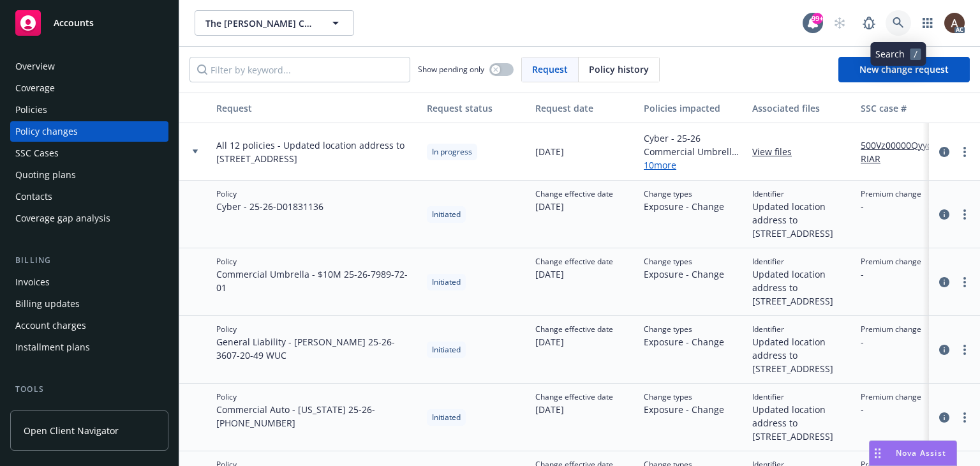 Image resolution: width=980 pixels, height=466 pixels. What do you see at coordinates (90, 67) in the screenshot?
I see `a: Overview` at bounding box center [90, 67].